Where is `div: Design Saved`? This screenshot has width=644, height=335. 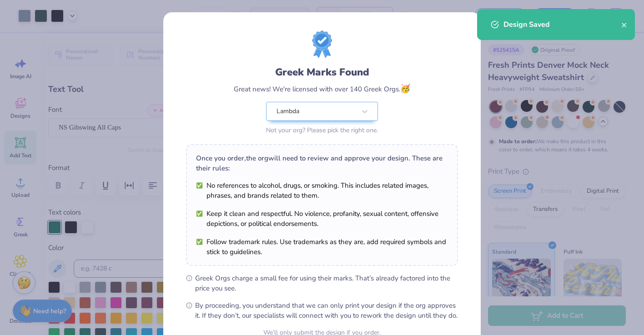
div: Design Saved is located at coordinates (562, 24).